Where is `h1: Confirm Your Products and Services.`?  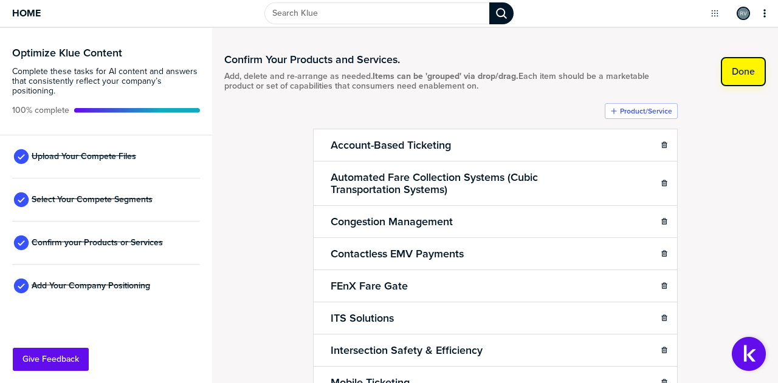
h1: Confirm Your Products and Services. is located at coordinates (438, 60).